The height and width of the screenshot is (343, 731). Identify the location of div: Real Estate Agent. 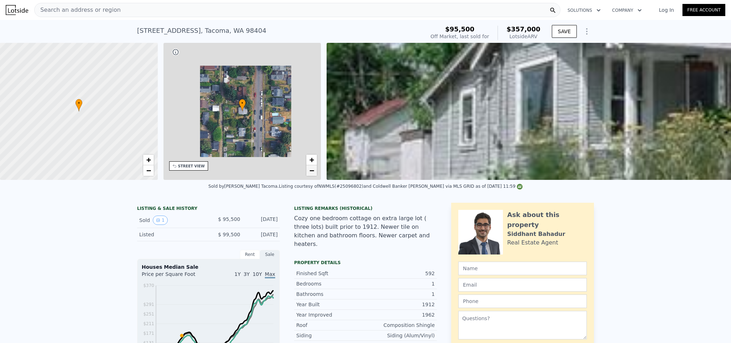
(533, 243).